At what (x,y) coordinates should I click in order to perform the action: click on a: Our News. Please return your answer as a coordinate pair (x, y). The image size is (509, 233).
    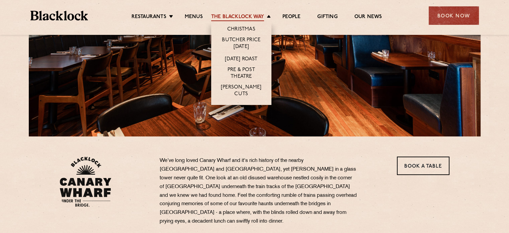
    Looking at the image, I should click on (368, 17).